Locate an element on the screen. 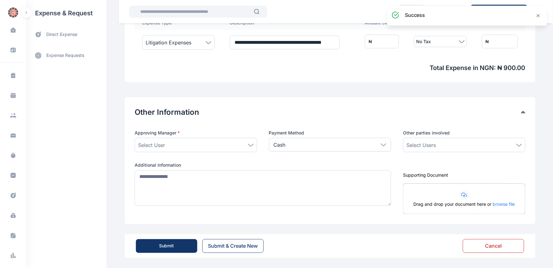 The height and width of the screenshot is (268, 553). button: Submit is located at coordinates (167, 246).